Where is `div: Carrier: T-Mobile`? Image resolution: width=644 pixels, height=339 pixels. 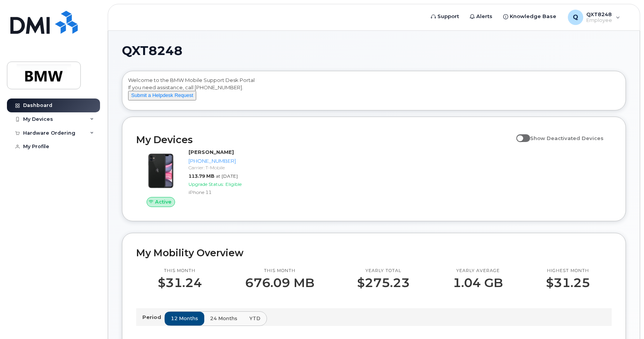 div: Carrier: T-Mobile is located at coordinates (217, 168).